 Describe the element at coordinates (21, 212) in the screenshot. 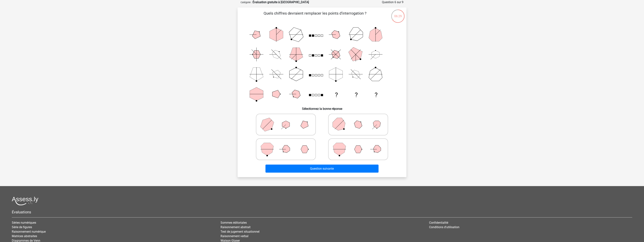

I see `font: Évaluations` at that location.